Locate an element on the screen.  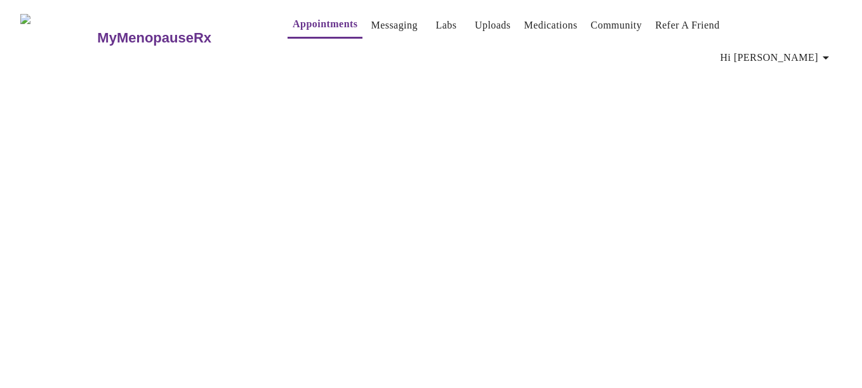
a: Community is located at coordinates (616, 25).